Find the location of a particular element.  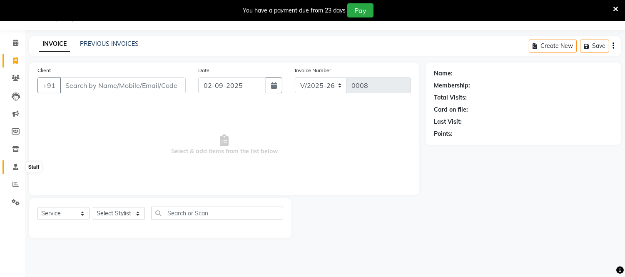

input: Search by Name/Mobile/Email/Code is located at coordinates (123, 85).